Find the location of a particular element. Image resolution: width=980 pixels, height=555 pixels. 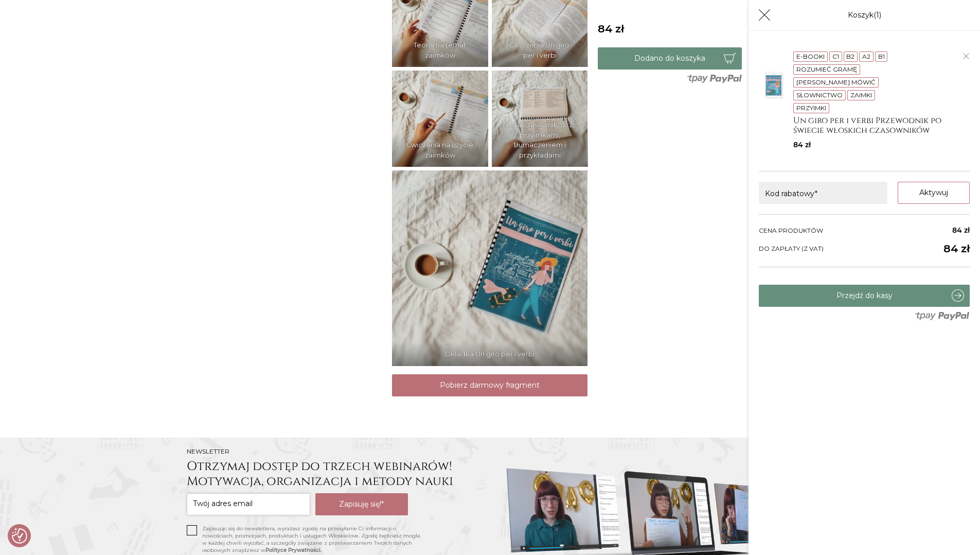

figcaption: Ćwiczenia na użycie zaimków is located at coordinates (440, 150).